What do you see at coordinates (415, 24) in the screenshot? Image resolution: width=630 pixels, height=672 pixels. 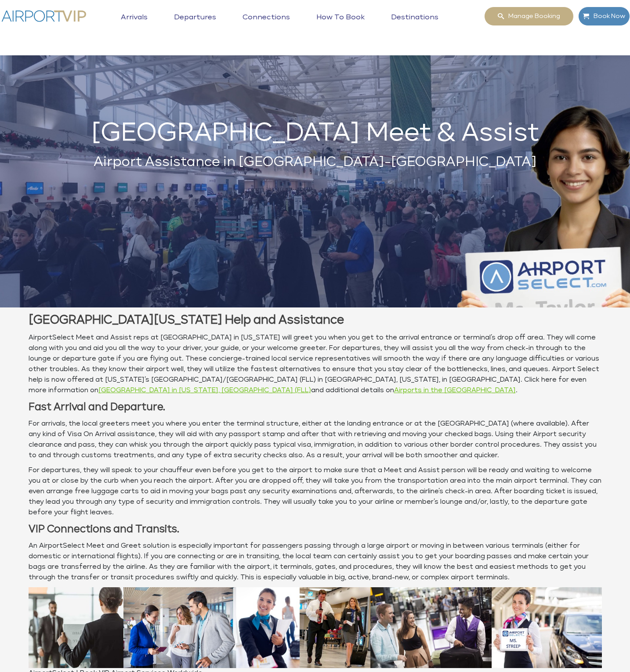 I see `a: Destinations` at bounding box center [415, 24].